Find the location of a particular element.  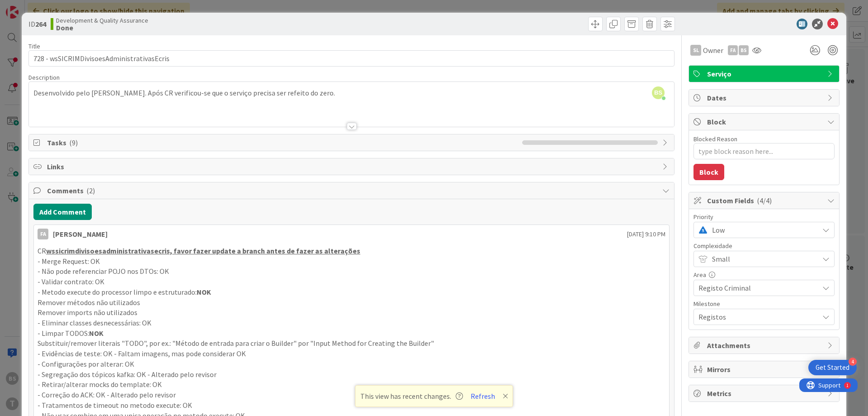

span: Serviço is located at coordinates (765, 74).